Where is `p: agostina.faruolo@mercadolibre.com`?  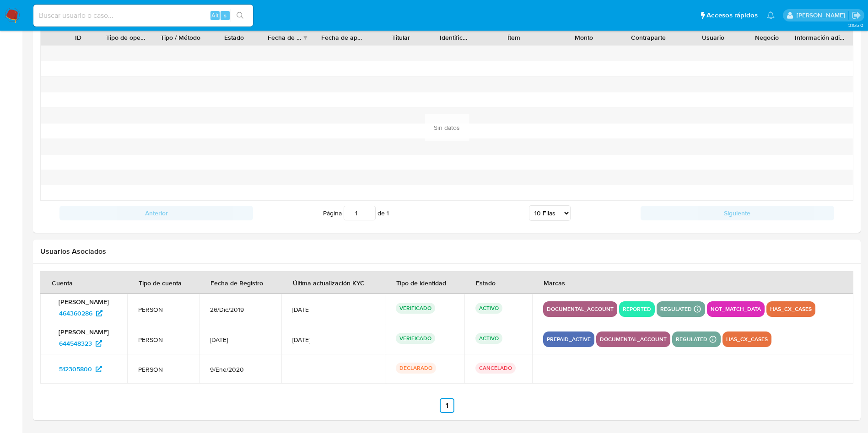 p: agostina.faruolo@mercadolibre.com is located at coordinates (822, 15).